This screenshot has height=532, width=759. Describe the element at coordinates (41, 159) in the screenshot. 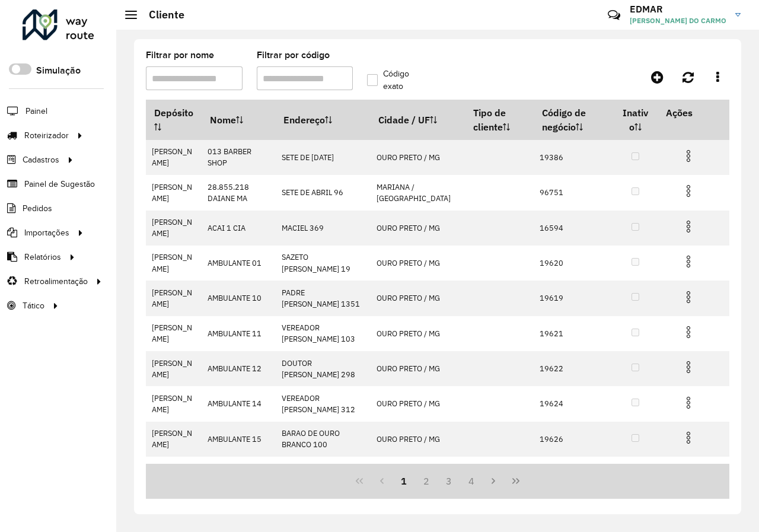

I see `span: Cadastros` at that location.